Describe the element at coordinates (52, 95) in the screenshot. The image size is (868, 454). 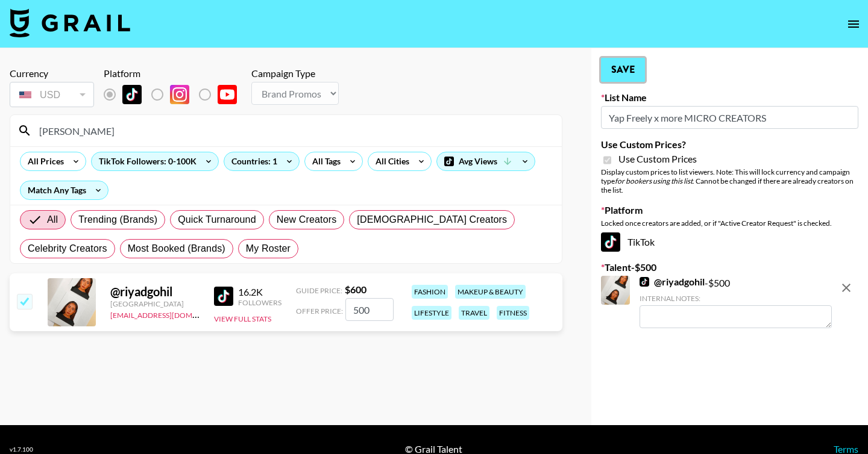
I see `div: USD` at that location.